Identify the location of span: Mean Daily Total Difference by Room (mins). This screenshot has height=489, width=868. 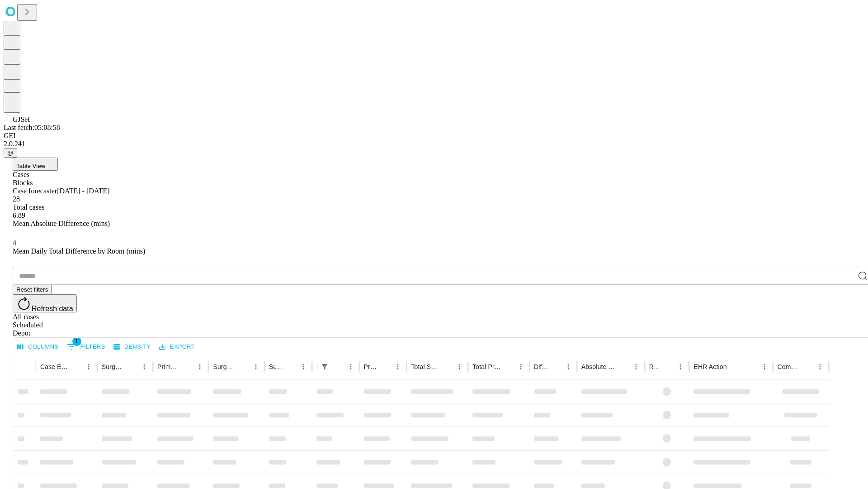
(79, 250).